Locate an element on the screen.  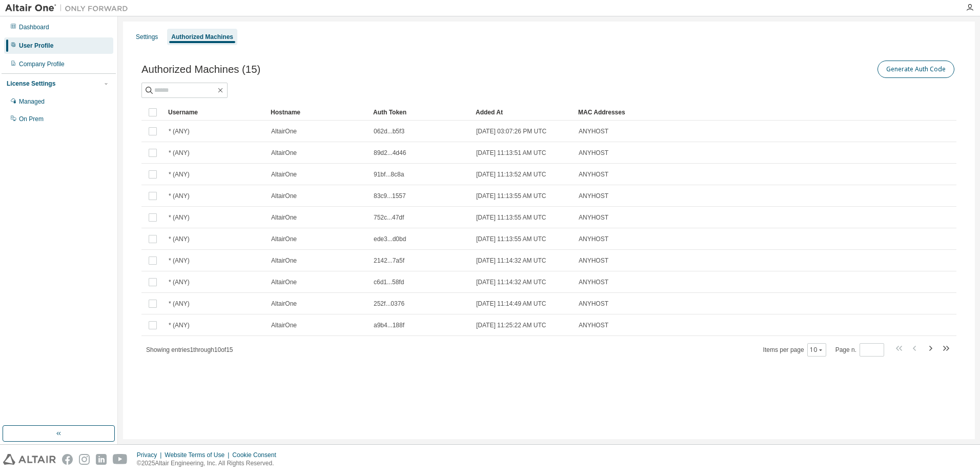
span: 2142...7a5f is located at coordinates (389, 261).